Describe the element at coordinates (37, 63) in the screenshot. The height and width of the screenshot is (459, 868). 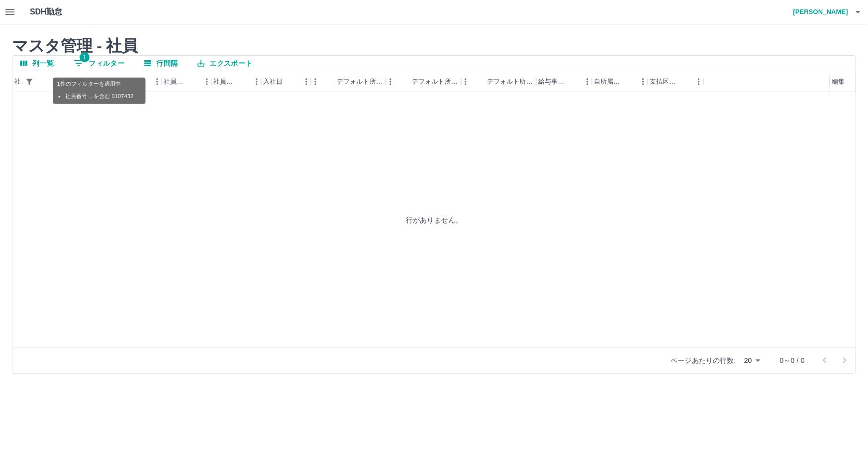
I see `button: 列選択` at that location.